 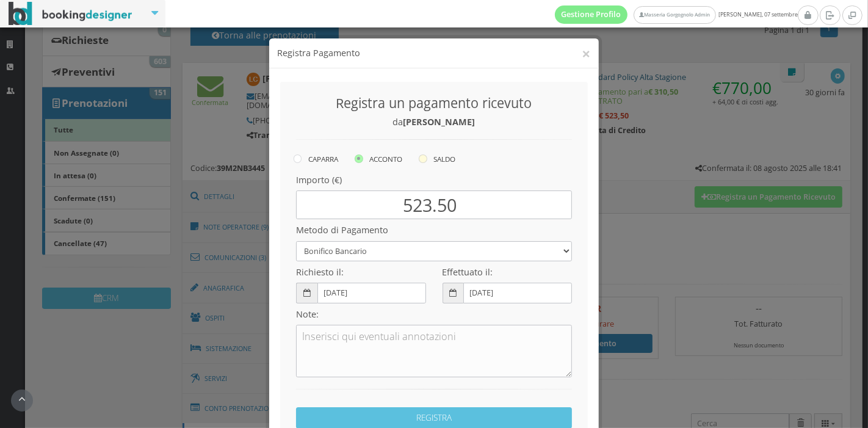 What do you see at coordinates (434, 229) in the screenshot?
I see `h4: Metodo di Pagamento` at bounding box center [434, 229].